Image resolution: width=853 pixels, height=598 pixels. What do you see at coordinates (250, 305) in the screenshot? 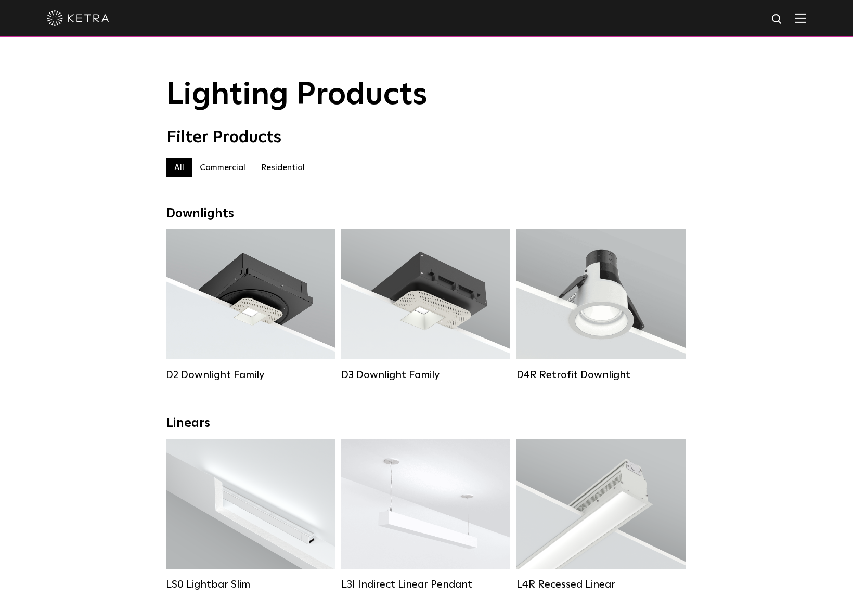
I see `a: D2 Downlight Family Lumen Output:1200Colors:White / Black / Gloss Black / Silver / Bronze / Silve...` at bounding box center [250, 305].